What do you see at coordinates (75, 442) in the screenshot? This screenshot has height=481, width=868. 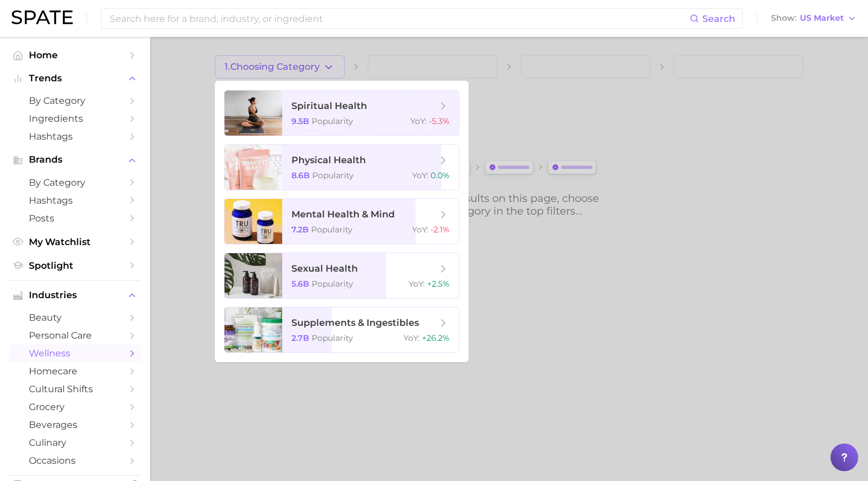 I see `span: culinary` at bounding box center [75, 442].